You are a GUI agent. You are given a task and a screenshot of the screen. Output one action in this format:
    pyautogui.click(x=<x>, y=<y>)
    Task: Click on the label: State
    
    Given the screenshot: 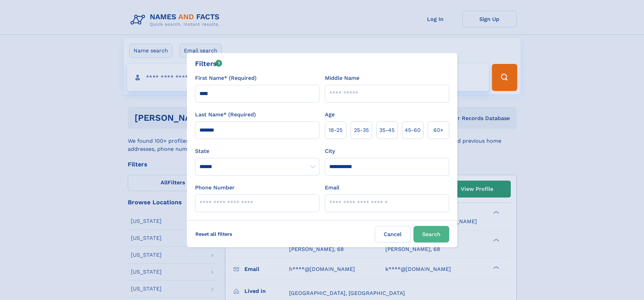 What is the action you would take?
    pyautogui.click(x=258, y=151)
    